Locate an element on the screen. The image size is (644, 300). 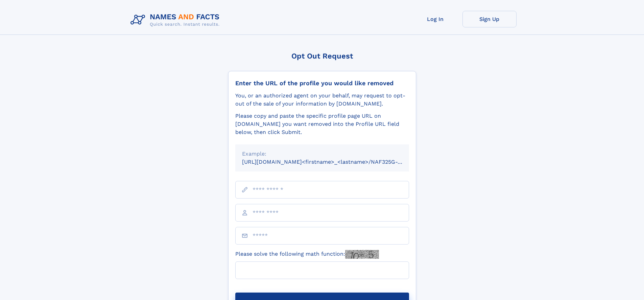
a: Log In is located at coordinates (435, 19).